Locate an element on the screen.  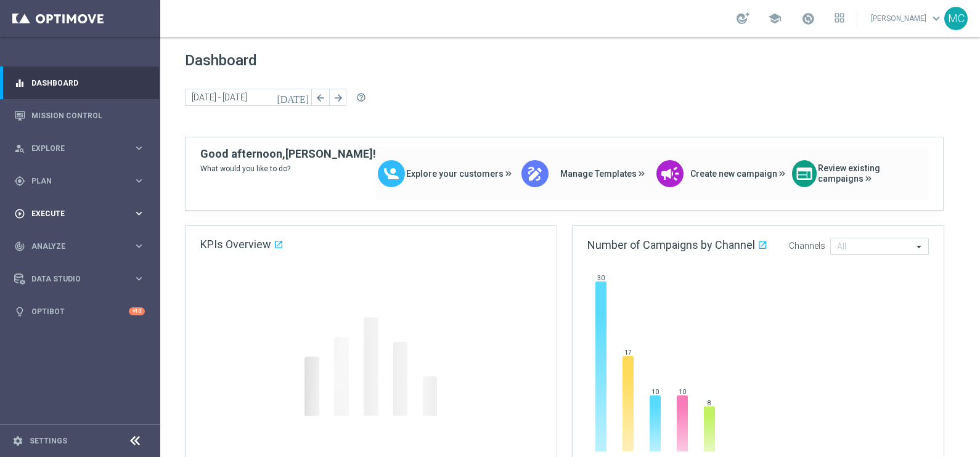
button: track_changes Analyze keyboard_arrow_right is located at coordinates (80, 246).